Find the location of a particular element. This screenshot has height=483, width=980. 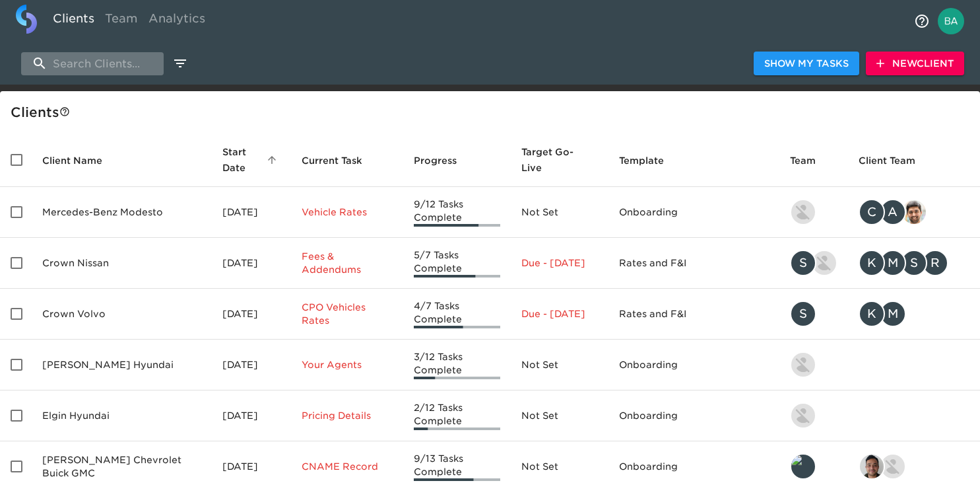

div: clayton.mandel@roadster.com, angelique.nurse@roadster.com, sandeep@simplemnt.com is located at coordinates (914, 212).